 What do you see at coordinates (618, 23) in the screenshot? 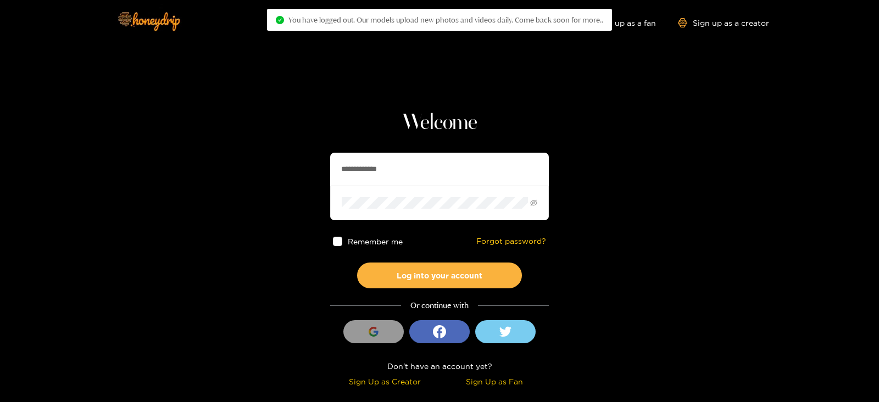
I see `a: Sign up as a fan` at bounding box center [618, 23].